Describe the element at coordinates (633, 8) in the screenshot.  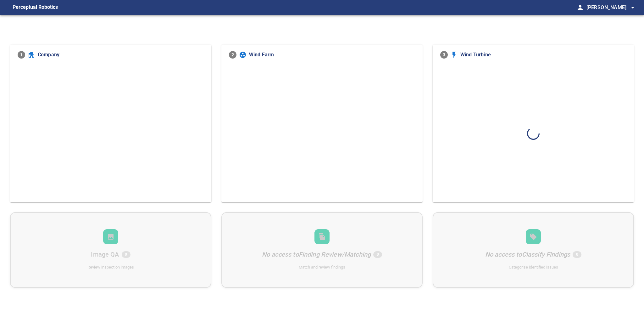
I see `span: arrow_drop_down` at that location.